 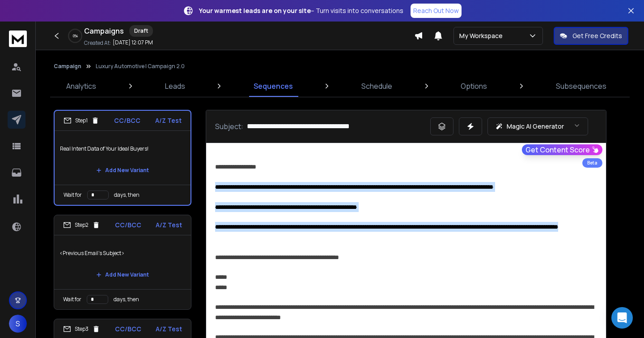 I want to click on div: Step 2, so click(x=81, y=225).